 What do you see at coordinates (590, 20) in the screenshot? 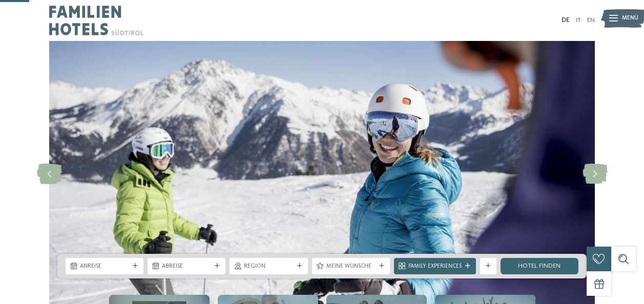
I see `a: EN` at bounding box center [590, 20].